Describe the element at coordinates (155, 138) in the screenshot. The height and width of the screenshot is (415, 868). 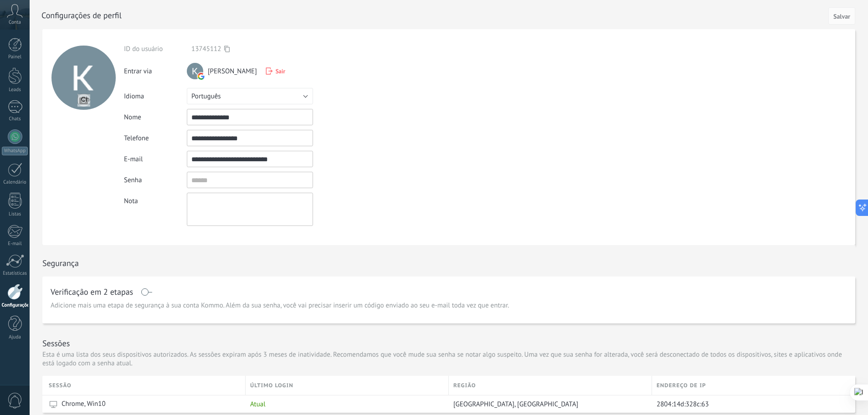
I see `div: Telefone` at that location.